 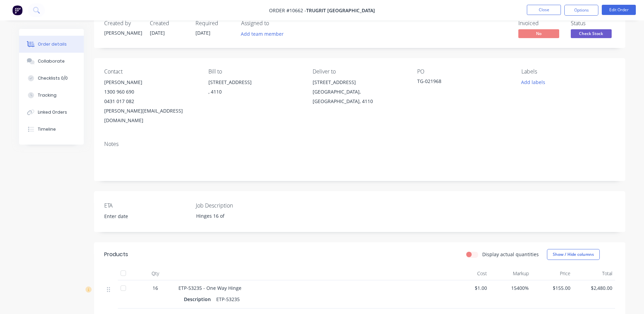 What do you see at coordinates (169, 23) in the screenshot?
I see `div: Created` at bounding box center [169, 23].